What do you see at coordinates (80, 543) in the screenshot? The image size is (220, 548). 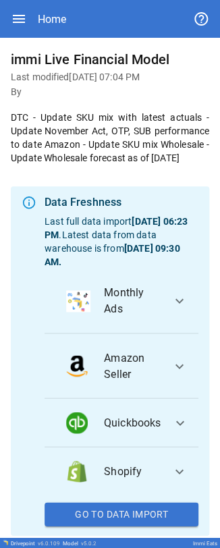 I see `div: Model` at bounding box center [80, 543].